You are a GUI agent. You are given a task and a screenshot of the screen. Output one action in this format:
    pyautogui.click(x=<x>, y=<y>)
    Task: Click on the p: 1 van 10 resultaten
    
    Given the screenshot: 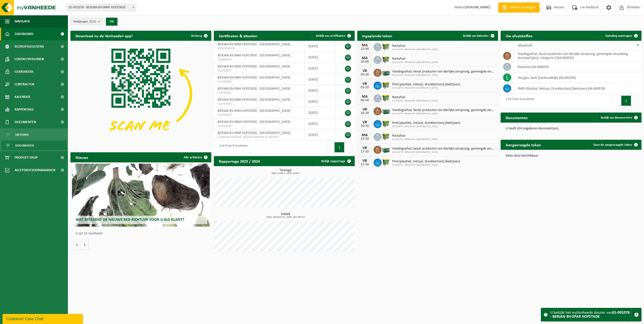 What is the action you would take?
    pyautogui.click(x=142, y=234)
    